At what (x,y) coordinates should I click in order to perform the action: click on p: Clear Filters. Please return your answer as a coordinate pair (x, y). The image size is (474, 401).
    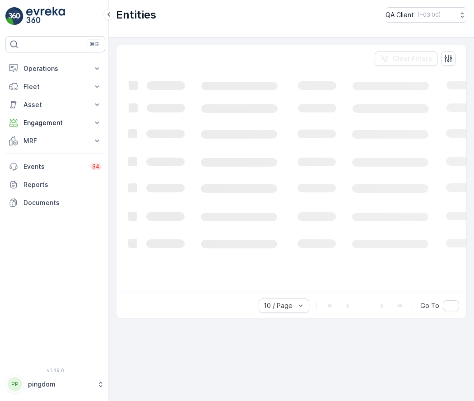
    Looking at the image, I should click on (412, 59).